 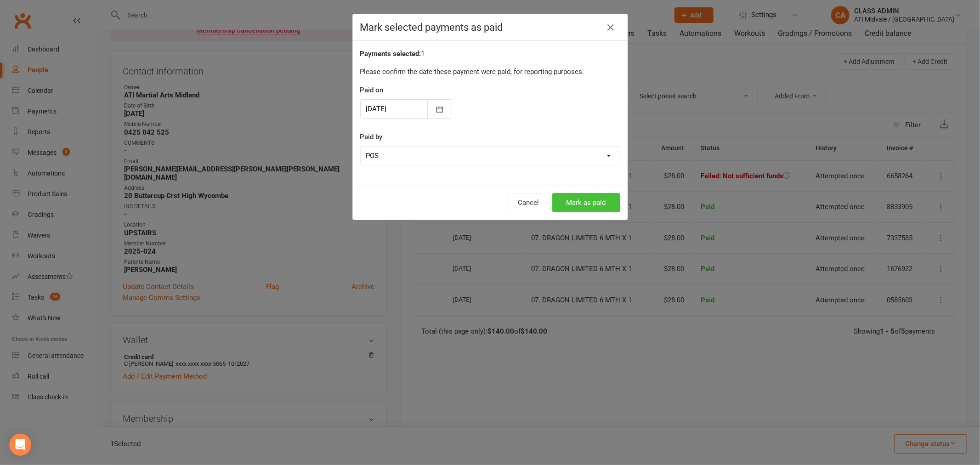 I want to click on p: Please confirm the date these payment were paid, for reporting purposes:, so click(x=490, y=71).